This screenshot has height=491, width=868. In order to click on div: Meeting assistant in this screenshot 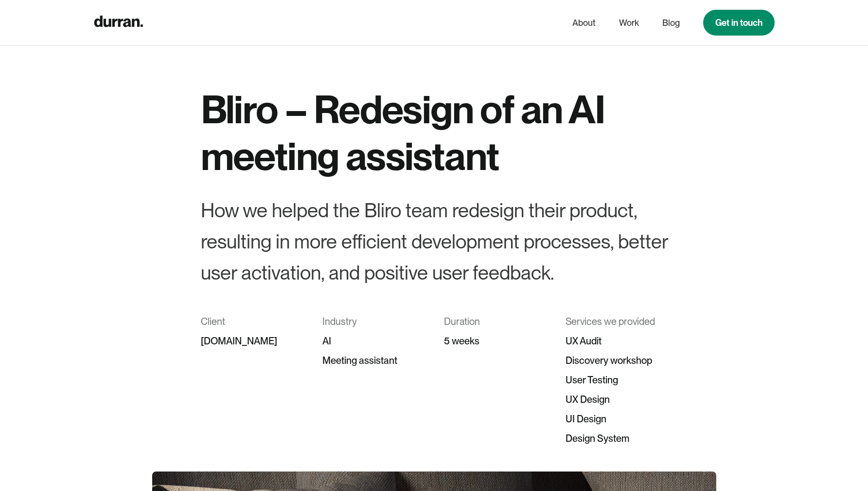, I will do `click(374, 360)`.